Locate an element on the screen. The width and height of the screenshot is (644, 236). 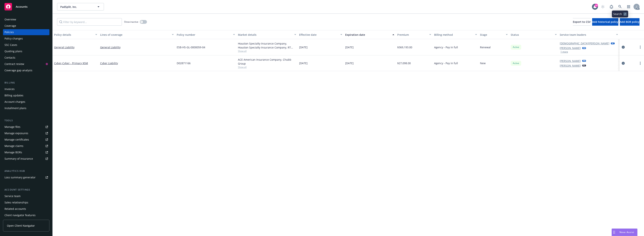
div: SSC Cases is located at coordinates (11, 45).